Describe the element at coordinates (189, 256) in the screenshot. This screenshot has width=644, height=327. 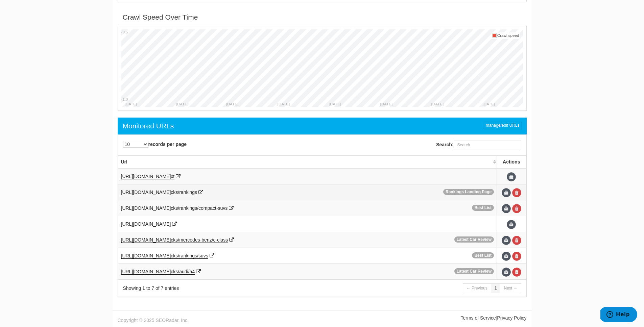
I see `span: cks/rankings/suvs` at that location.